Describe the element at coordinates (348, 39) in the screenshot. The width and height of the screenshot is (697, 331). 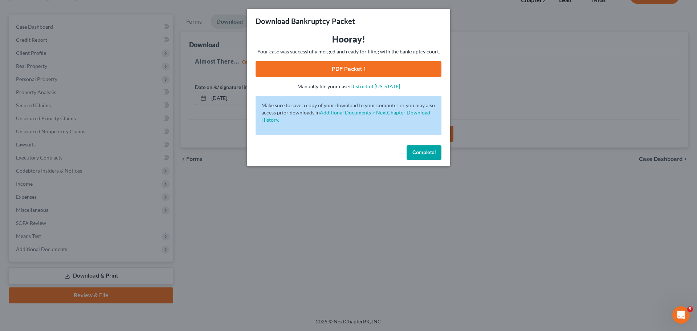
I see `h3: Hooray!` at that location.